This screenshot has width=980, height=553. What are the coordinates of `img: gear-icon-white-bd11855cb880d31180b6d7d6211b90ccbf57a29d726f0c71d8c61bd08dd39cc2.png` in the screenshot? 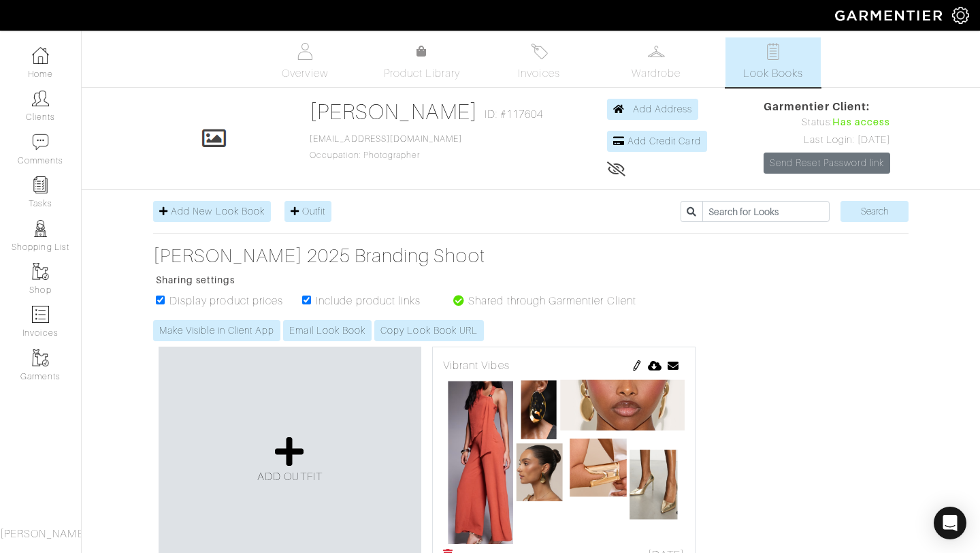 It's located at (961, 15).